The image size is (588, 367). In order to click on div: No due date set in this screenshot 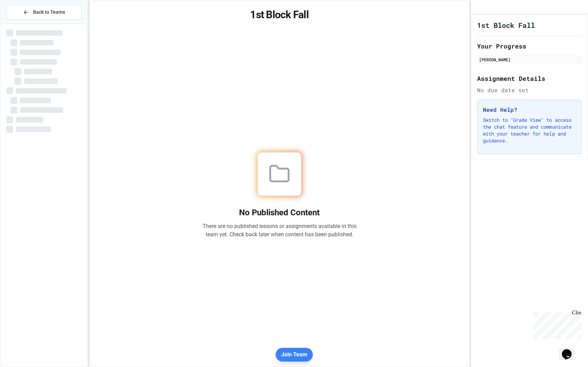, I will do `click(530, 90)`.